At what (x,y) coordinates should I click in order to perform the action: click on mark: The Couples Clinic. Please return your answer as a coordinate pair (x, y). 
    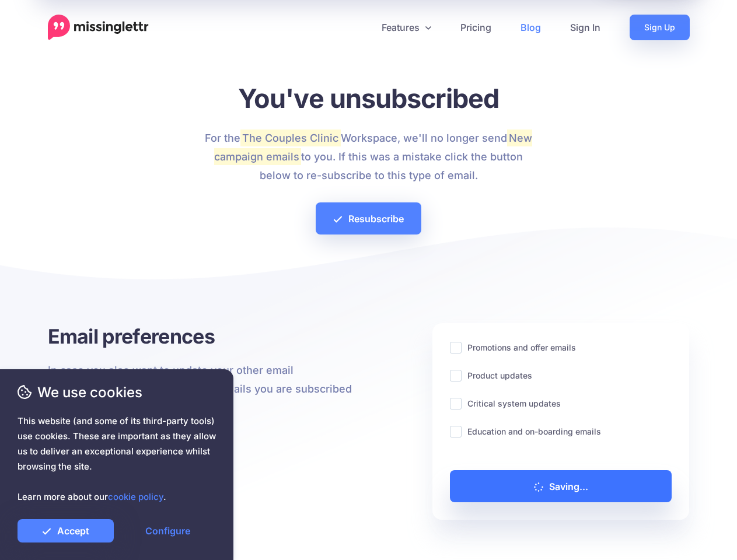
    Looking at the image, I should click on (291, 137).